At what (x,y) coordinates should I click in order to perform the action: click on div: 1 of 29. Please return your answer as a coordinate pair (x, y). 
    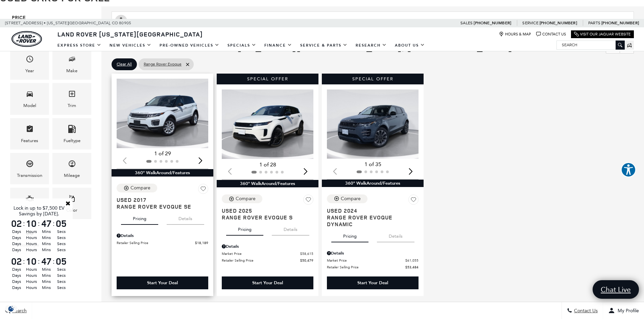
    Looking at the image, I should click on (162, 154).